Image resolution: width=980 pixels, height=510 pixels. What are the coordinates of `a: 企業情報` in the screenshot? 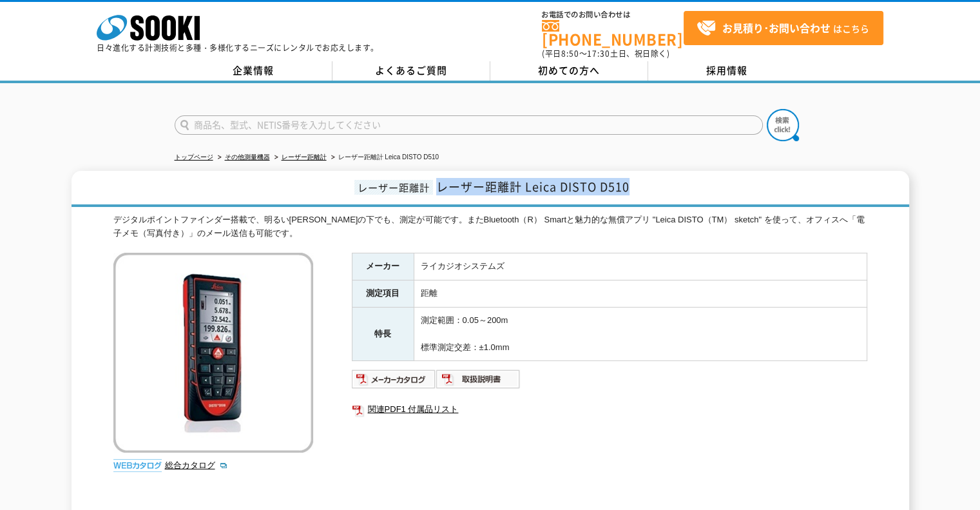 It's located at (253, 71).